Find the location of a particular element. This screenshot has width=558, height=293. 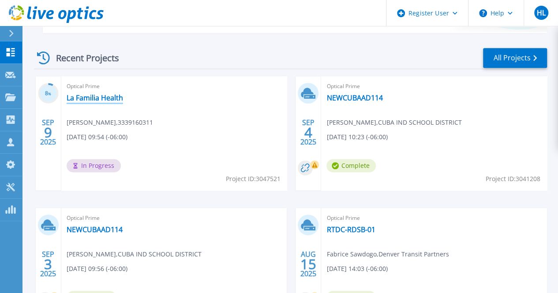

div: AUG 2025 is located at coordinates (308, 264).